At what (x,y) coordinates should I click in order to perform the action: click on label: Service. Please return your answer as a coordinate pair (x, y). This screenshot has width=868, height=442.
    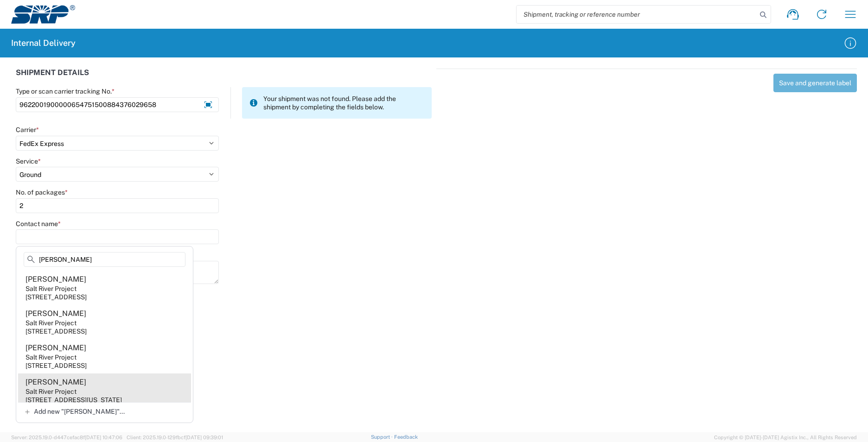
    Looking at the image, I should click on (28, 161).